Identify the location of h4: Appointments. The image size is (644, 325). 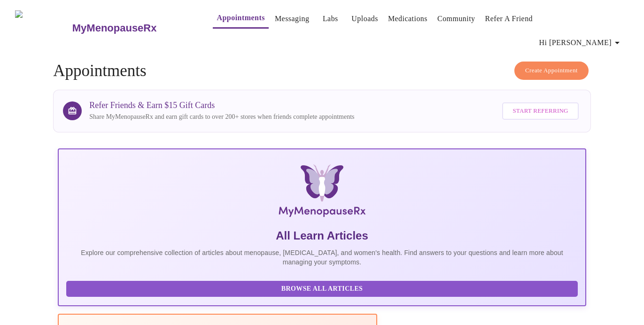
(322, 71).